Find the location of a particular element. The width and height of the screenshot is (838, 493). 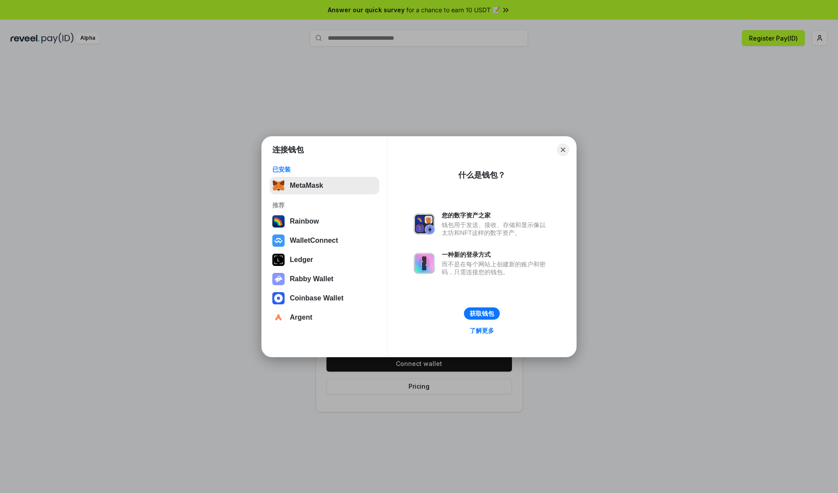

div: Ledger is located at coordinates (301, 260).